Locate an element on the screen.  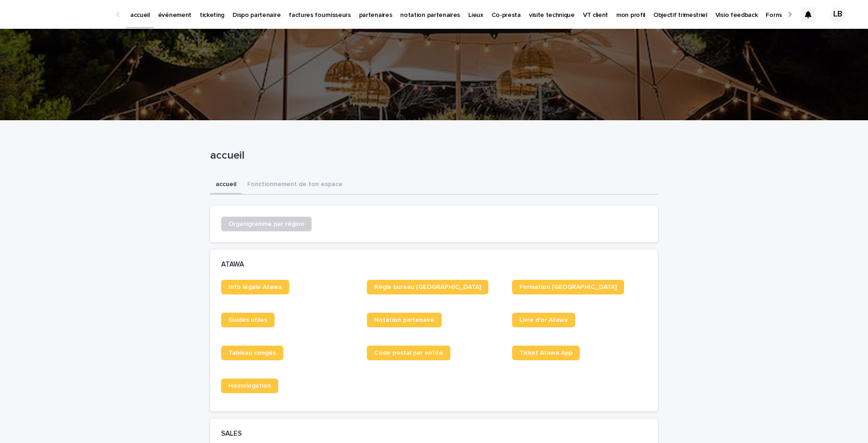
img: Ls34BcGeRexTGTNfXpUC is located at coordinates (63, 14).